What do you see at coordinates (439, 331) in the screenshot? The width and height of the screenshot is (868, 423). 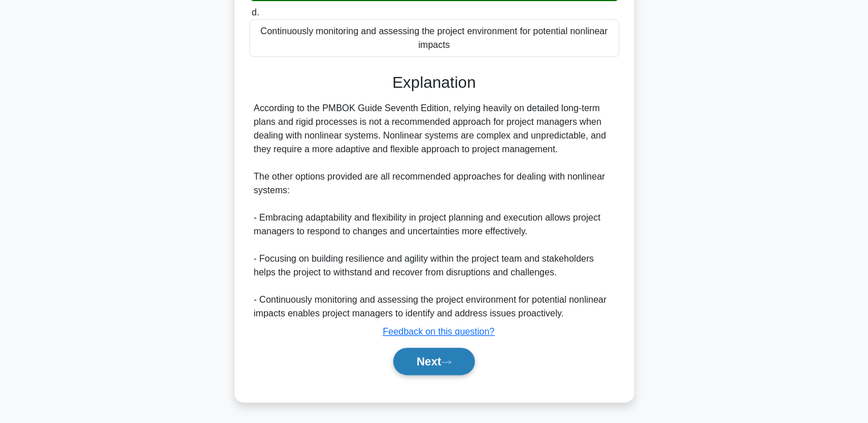 I see `u: Feedback on this question?` at bounding box center [439, 331].